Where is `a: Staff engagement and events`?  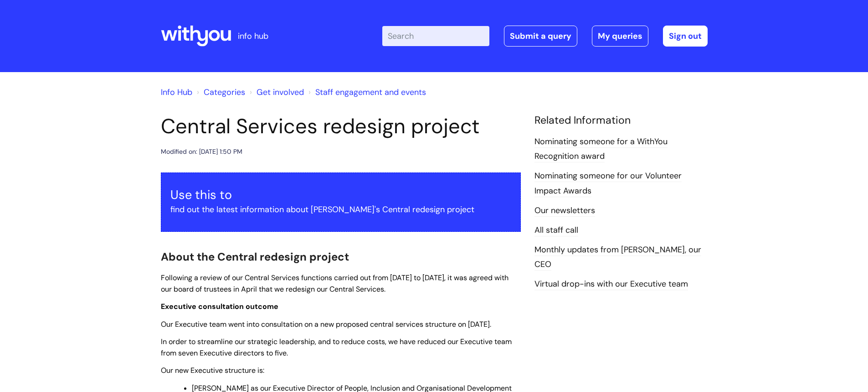 a: Staff engagement and events is located at coordinates (370, 92).